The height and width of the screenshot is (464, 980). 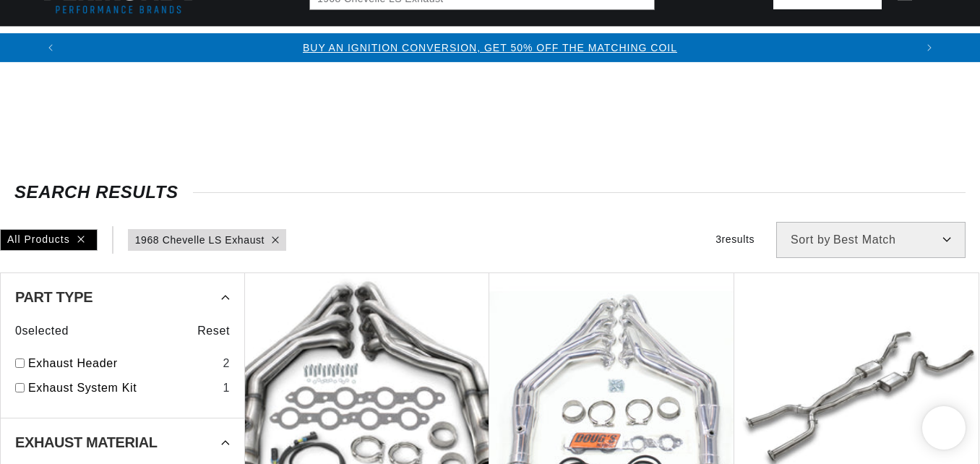 What do you see at coordinates (200, 240) in the screenshot?
I see `a: 1968 Chevelle LS Exhaust` at bounding box center [200, 240].